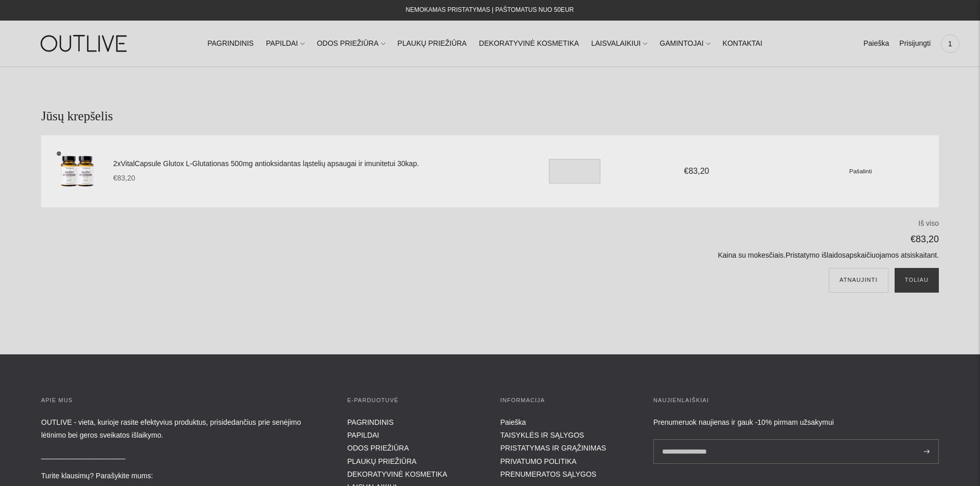  I want to click on div: Prenumeruok naujienas ir gauk -10% pirmam užsakymui, so click(795, 422).